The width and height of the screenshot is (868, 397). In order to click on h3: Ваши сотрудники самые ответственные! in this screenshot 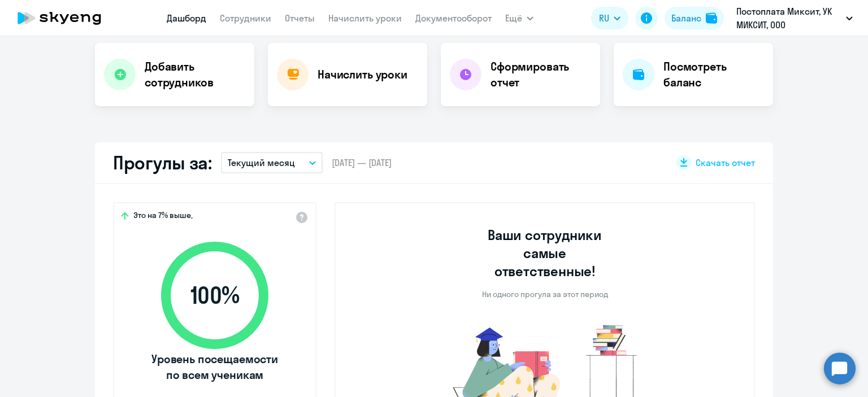, I will do `click(544, 253)`.